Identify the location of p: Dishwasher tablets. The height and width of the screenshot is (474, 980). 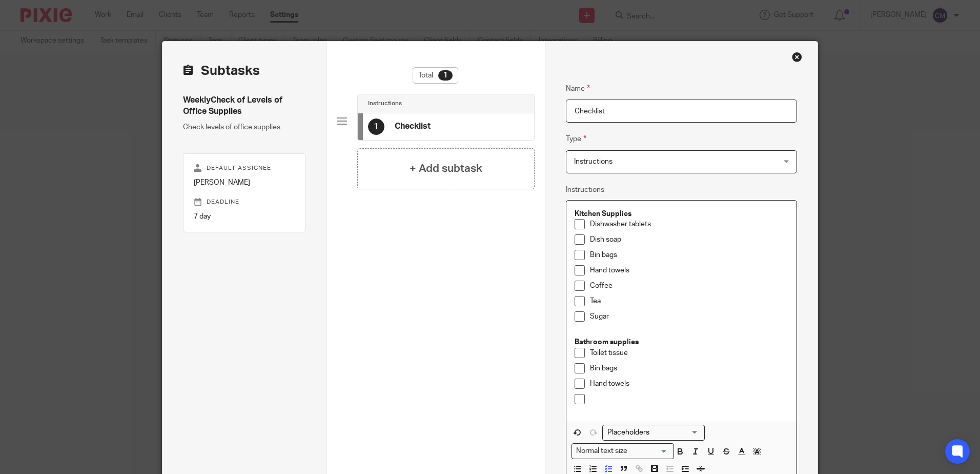
(689, 224).